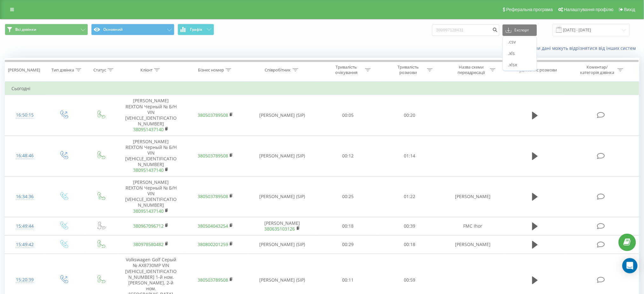 Image resolution: width=644 pixels, height=294 pixels. What do you see at coordinates (63, 70) in the screenshot?
I see `div: Тип дзвінка` at bounding box center [63, 70].